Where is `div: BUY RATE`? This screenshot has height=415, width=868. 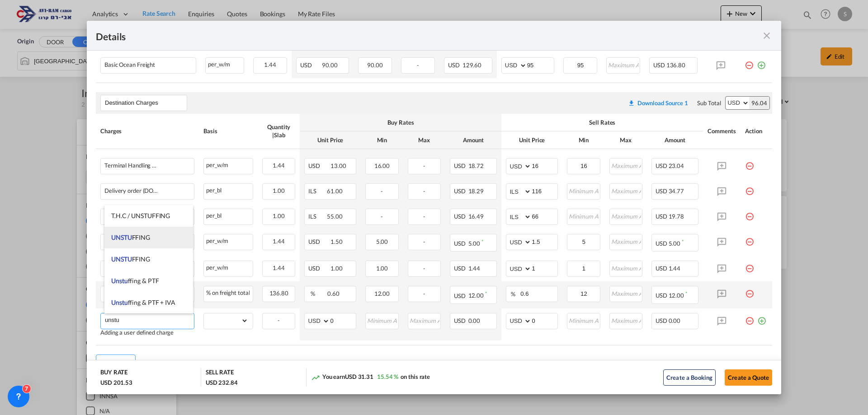 div: BUY RATE is located at coordinates (114, 373).